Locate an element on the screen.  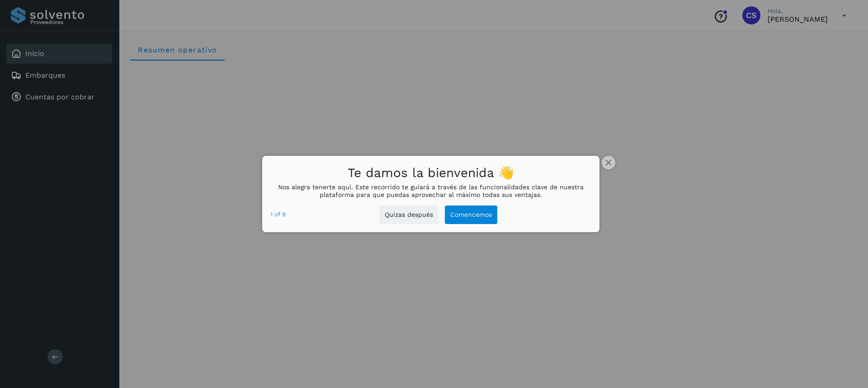
h1: Te damos la bienvenida 👋 is located at coordinates (431, 173).